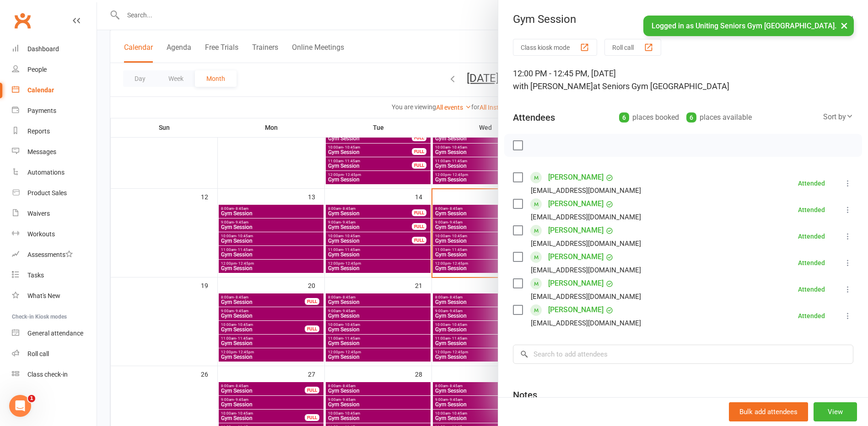 The width and height of the screenshot is (868, 426). I want to click on div: Messages, so click(41, 152).